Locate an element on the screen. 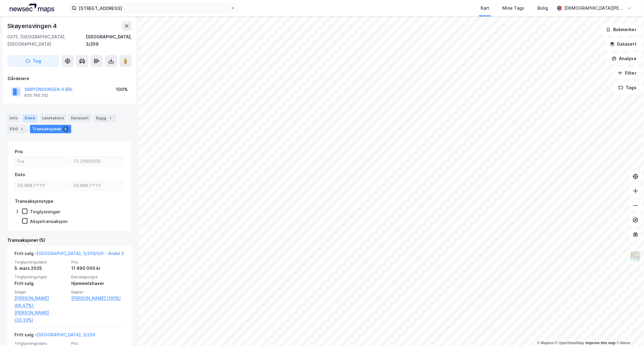 Image resolution: width=644 pixels, height=346 pixels. button: Datasett is located at coordinates (623, 44).